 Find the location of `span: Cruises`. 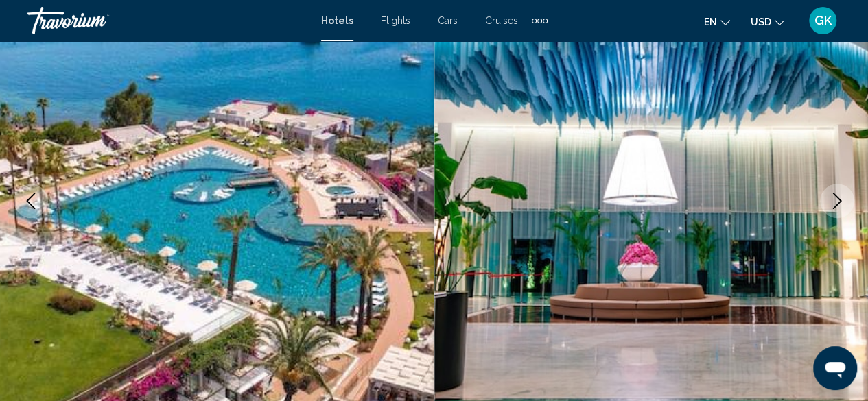

span: Cruises is located at coordinates (501, 20).